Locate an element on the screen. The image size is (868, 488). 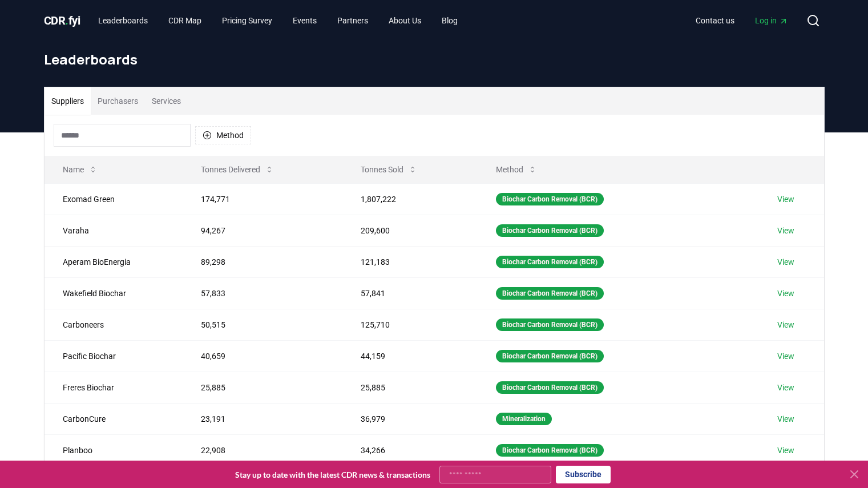
td: Planboo is located at coordinates (113, 450).